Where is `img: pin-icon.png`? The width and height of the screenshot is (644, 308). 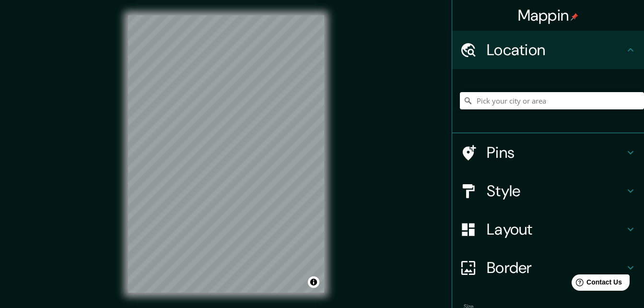
img: pin-icon.png is located at coordinates (574, 17).